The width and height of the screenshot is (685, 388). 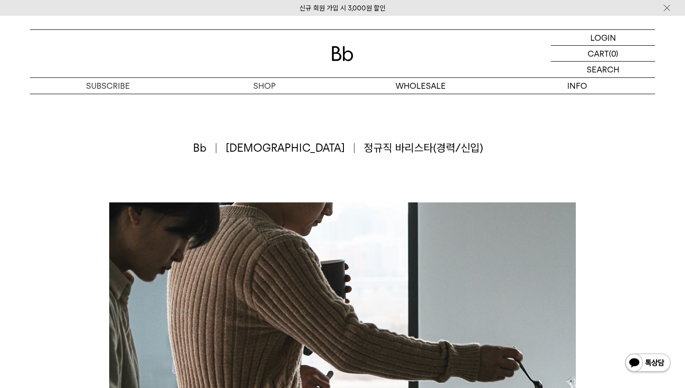 What do you see at coordinates (603, 38) in the screenshot?
I see `p: LOGIN` at bounding box center [603, 38].